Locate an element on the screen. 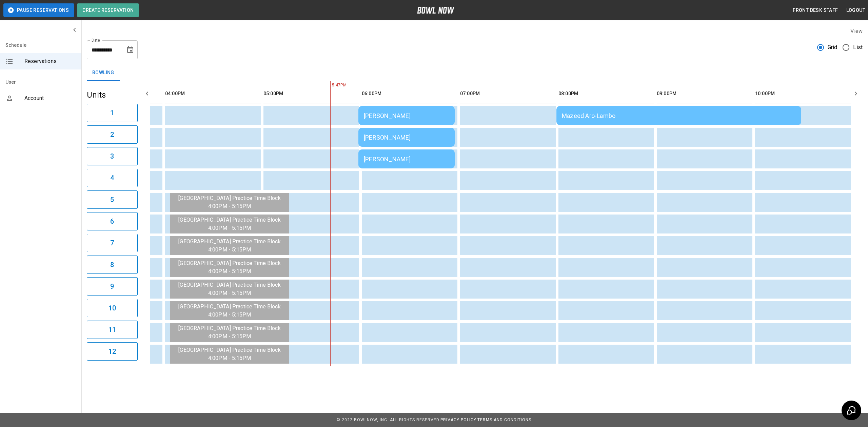 The width and height of the screenshot is (868, 427). a: Terms and Conditions is located at coordinates (504, 420).